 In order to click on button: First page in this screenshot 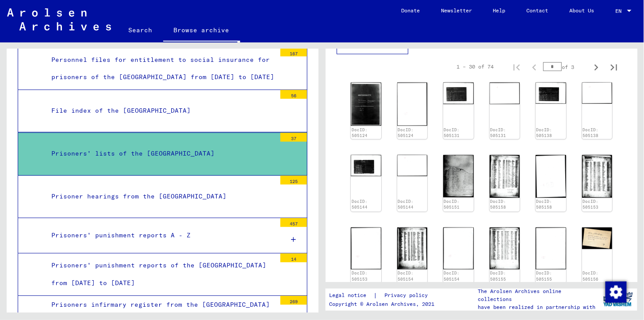, I will do `click(517, 67)`.